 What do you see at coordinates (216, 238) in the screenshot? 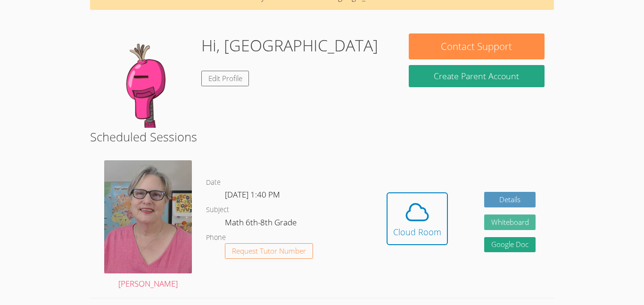
I see `dt: Phone` at bounding box center [216, 238].